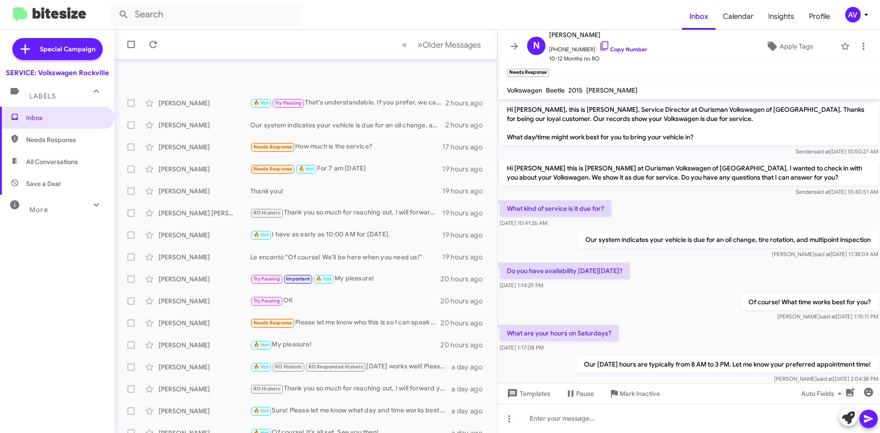 This screenshot has width=880, height=433. What do you see at coordinates (43, 96) in the screenshot?
I see `span: Labels` at bounding box center [43, 96].